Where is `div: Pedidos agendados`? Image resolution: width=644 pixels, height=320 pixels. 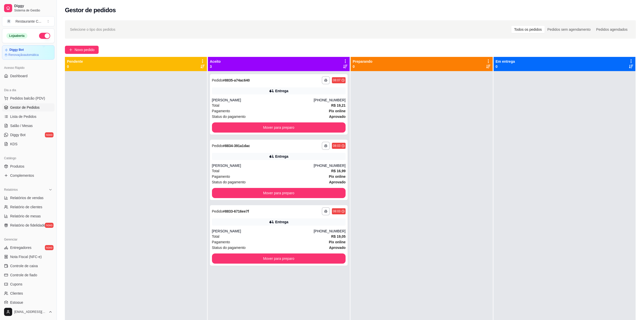 div: Pedidos agendados is located at coordinates (612, 29).